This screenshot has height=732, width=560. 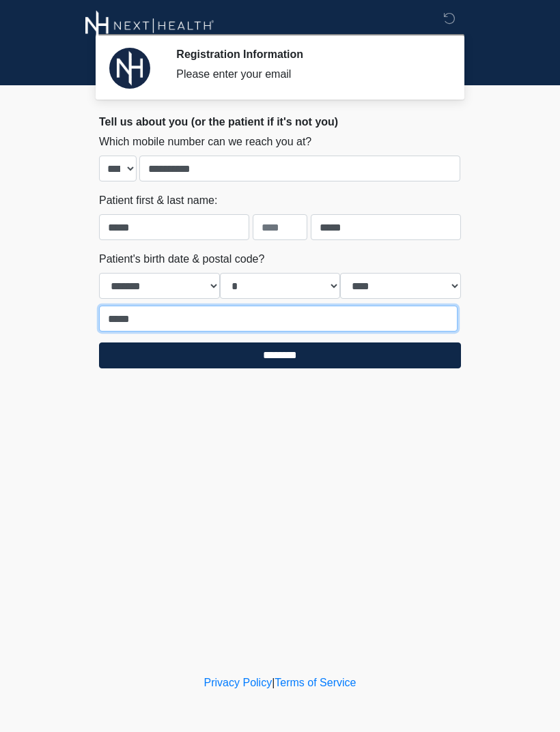 What do you see at coordinates (130, 68) in the screenshot?
I see `img: Agent Avatar` at bounding box center [130, 68].